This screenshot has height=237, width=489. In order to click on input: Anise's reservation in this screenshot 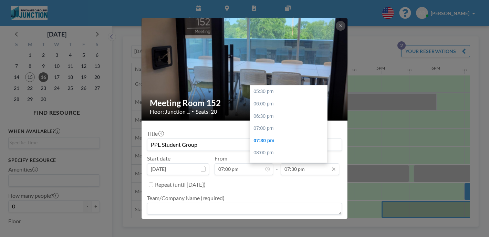, I will do `click(244, 145)`.